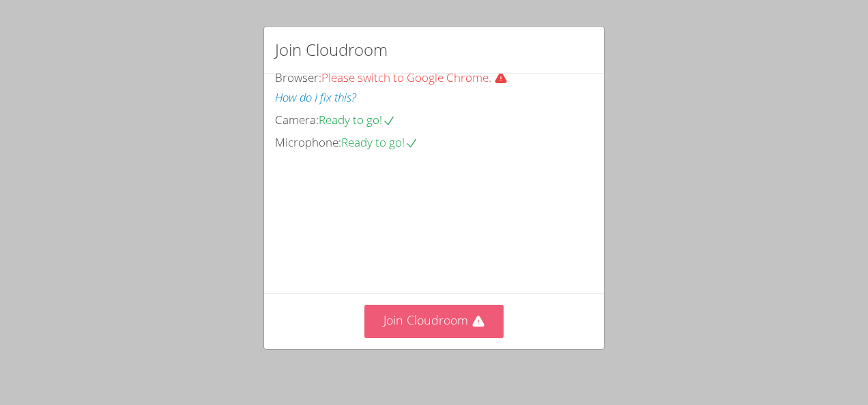 Image resolution: width=868 pixels, height=405 pixels. I want to click on span: Please switch to Google Chrome., so click(417, 78).